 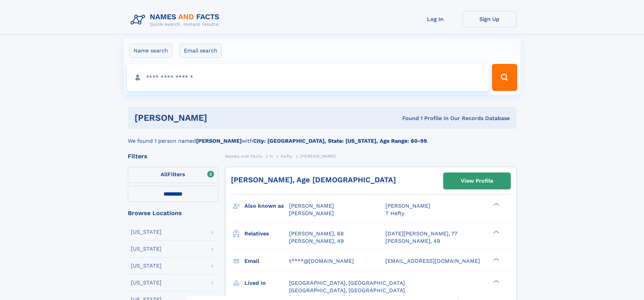 What do you see at coordinates (267, 234) in the screenshot?
I see `h3: Relatives` at bounding box center [267, 234].